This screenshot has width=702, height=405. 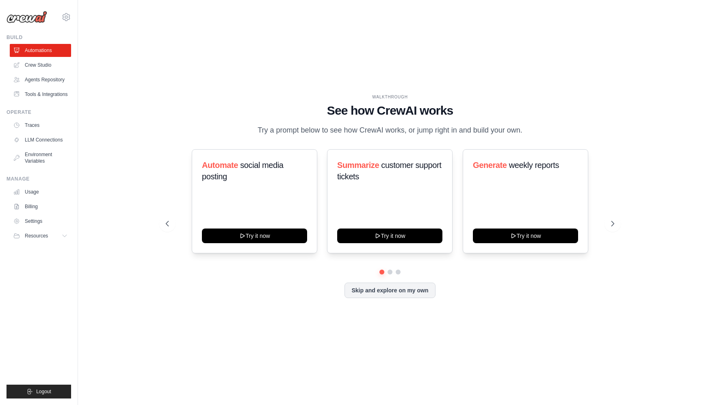 What do you see at coordinates (220, 165) in the screenshot?
I see `span: Automate` at bounding box center [220, 165].